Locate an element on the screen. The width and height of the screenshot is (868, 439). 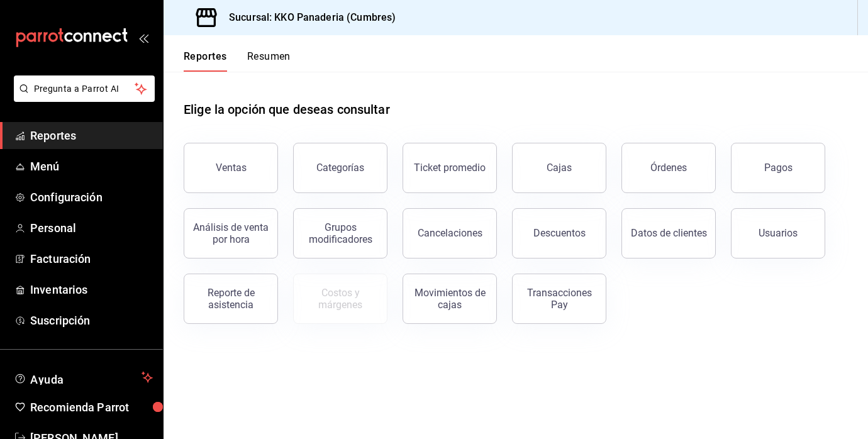
button: Pregunta a Parrot AI is located at coordinates (84, 88).